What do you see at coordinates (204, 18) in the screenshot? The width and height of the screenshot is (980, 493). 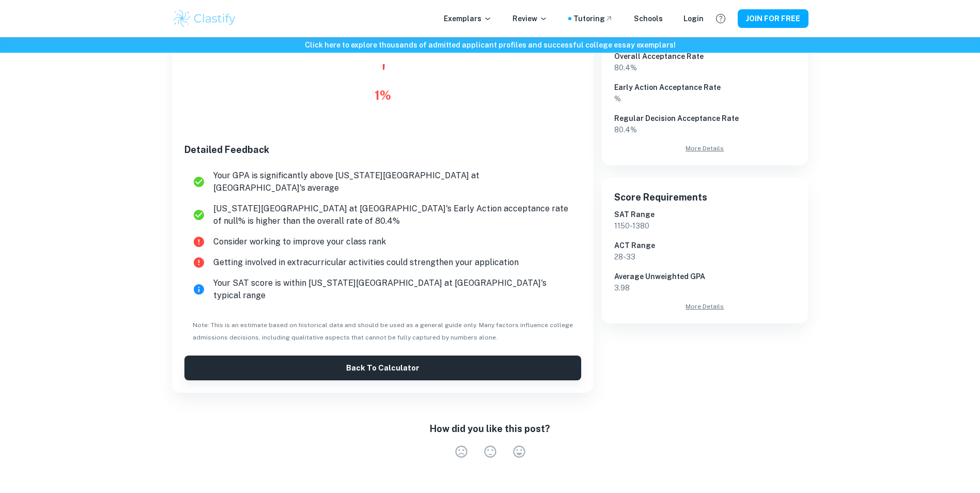 I see `img: Clastify logo` at bounding box center [204, 18].